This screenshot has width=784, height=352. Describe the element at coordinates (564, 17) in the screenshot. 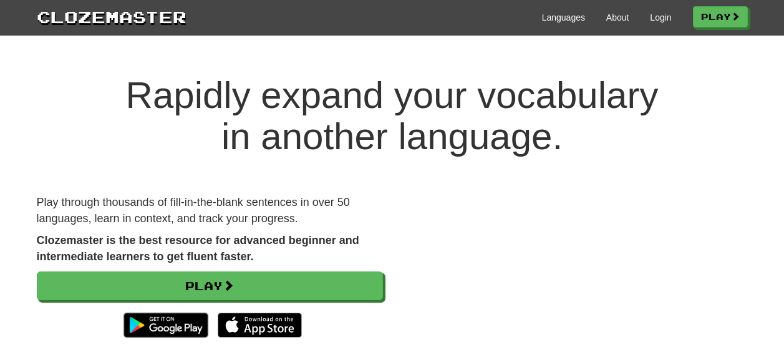

I see `a: Languages` at that location.